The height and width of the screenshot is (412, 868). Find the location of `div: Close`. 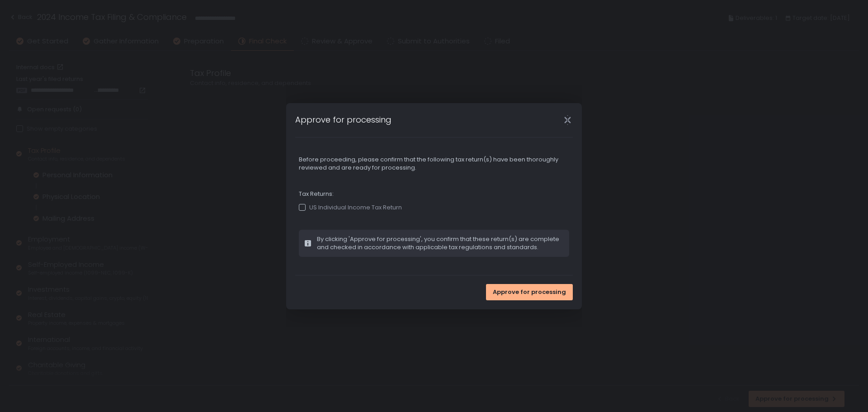

div: Close is located at coordinates (567, 120).